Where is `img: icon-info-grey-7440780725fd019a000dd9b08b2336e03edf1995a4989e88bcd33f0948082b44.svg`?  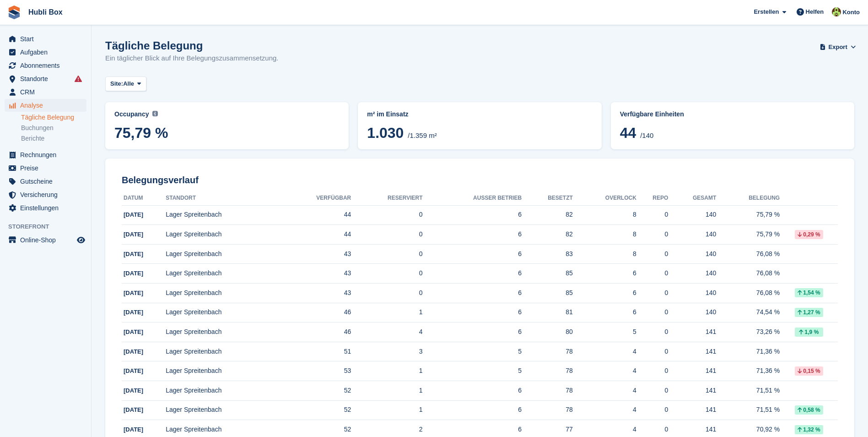 img: icon-info-grey-7440780725fd019a000dd9b08b2336e03edf1995a4989e88bcd33f0948082b44.svg is located at coordinates (155, 114).